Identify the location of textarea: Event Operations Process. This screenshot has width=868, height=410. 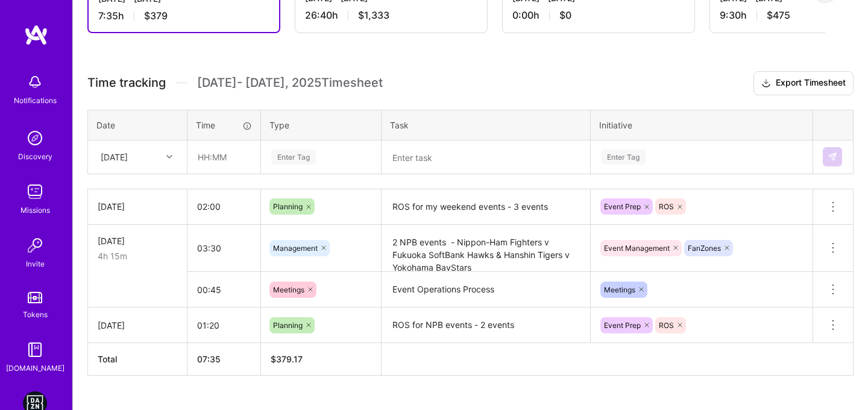
(486, 290).